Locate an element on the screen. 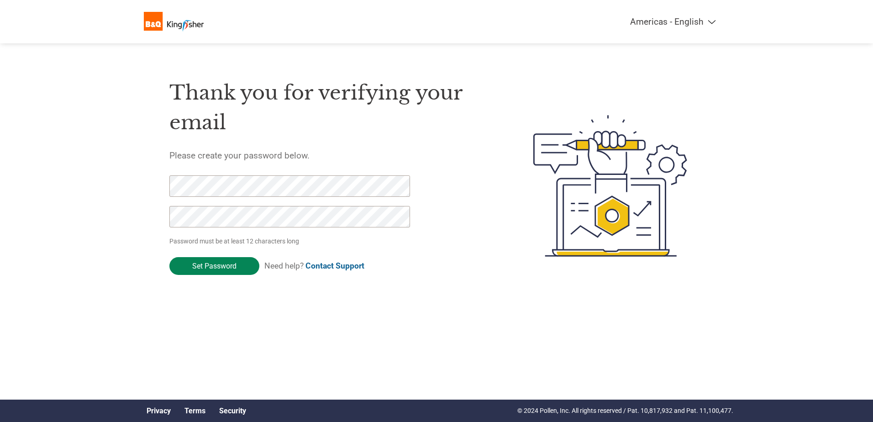  a: Security is located at coordinates (232, 410).